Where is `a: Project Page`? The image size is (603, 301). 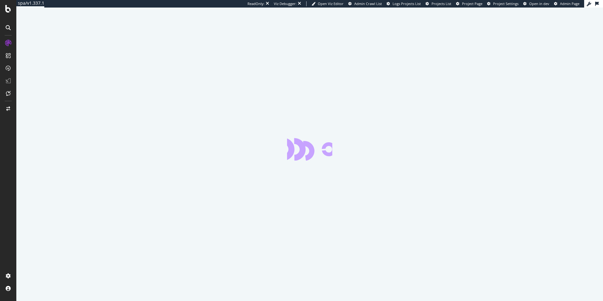
a: Project Page is located at coordinates (469, 4).